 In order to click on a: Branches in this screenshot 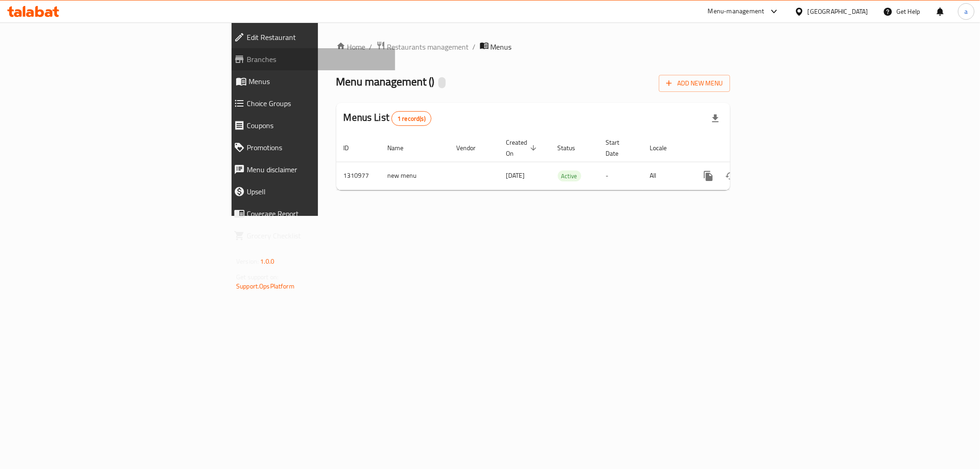, I will do `click(311, 59)`.